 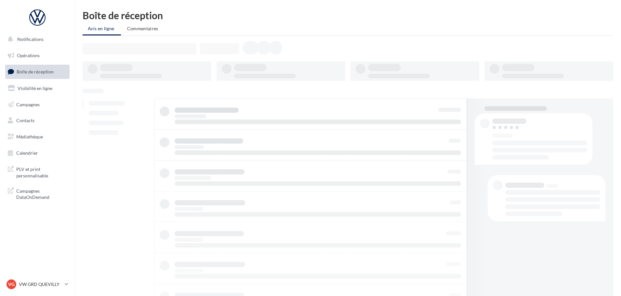 I want to click on a: Boîte de réception, so click(x=37, y=72).